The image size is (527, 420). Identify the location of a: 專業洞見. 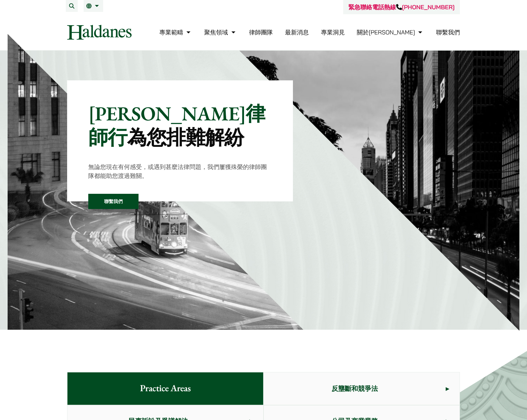
(333, 32).